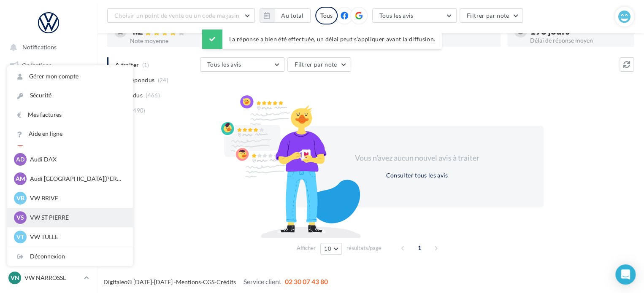 The height and width of the screenshot is (293, 644). I want to click on div: La réponse a bien été effectuée, un délai peut s’appliquer avant la diffusion., so click(322, 39).